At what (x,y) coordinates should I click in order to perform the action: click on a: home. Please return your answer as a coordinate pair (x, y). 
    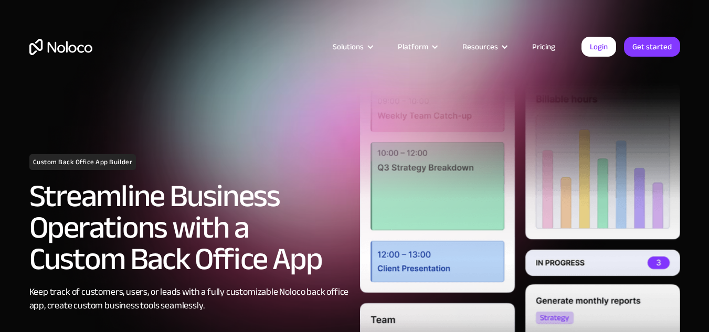
    Looking at the image, I should click on (61, 47).